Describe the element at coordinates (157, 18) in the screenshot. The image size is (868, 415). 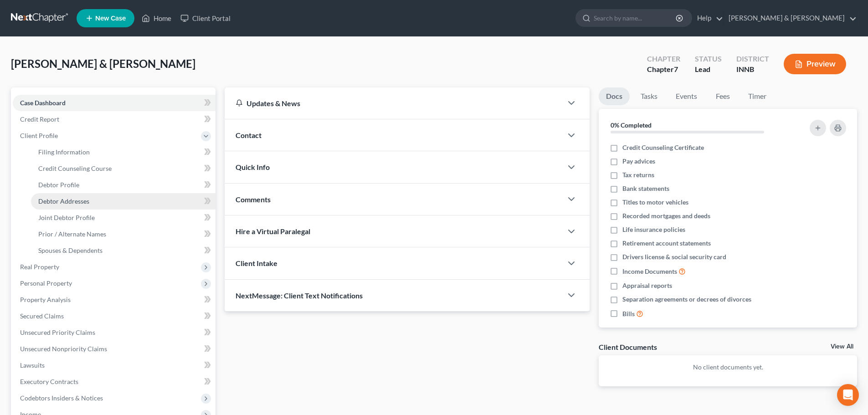
I see `a: Home` at that location.